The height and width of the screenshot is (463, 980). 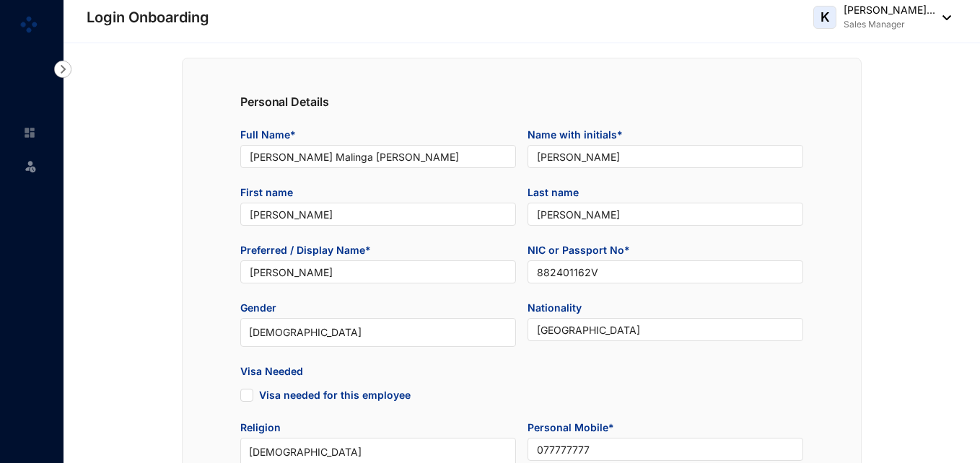 I want to click on span: NIC or Passport No*, so click(x=666, y=251).